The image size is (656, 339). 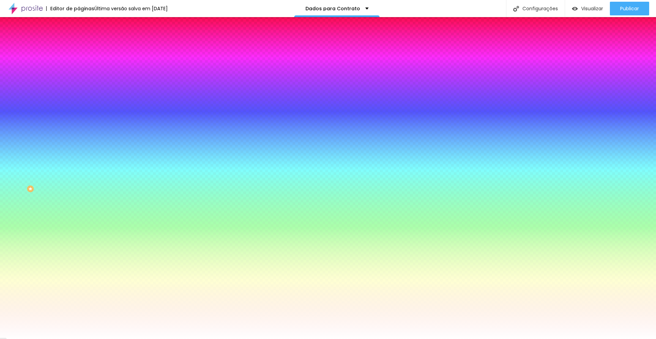 I want to click on span: Publicar, so click(x=629, y=9).